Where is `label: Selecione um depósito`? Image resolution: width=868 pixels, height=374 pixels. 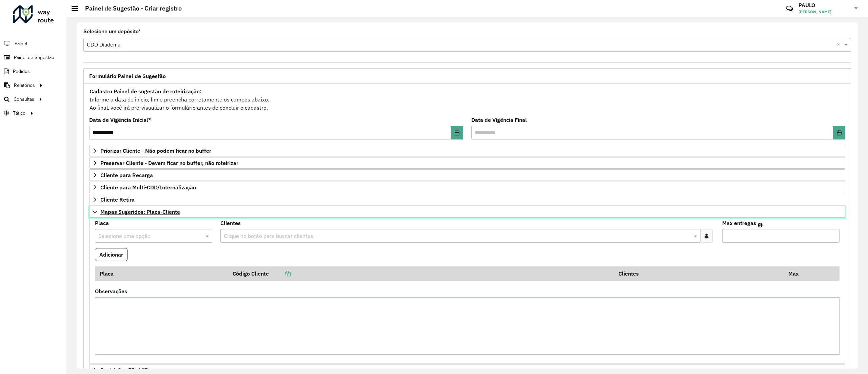
label: Selecione um depósito is located at coordinates (112, 31).